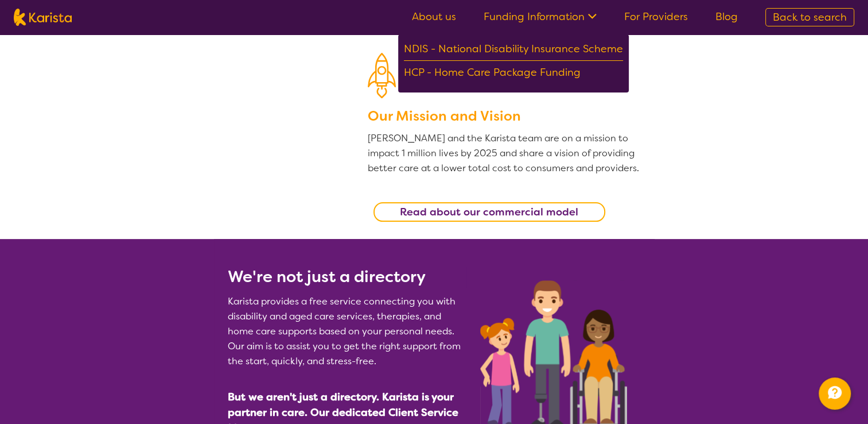 The height and width of the screenshot is (424, 868). I want to click on h2: We're not just a directory, so click(347, 277).